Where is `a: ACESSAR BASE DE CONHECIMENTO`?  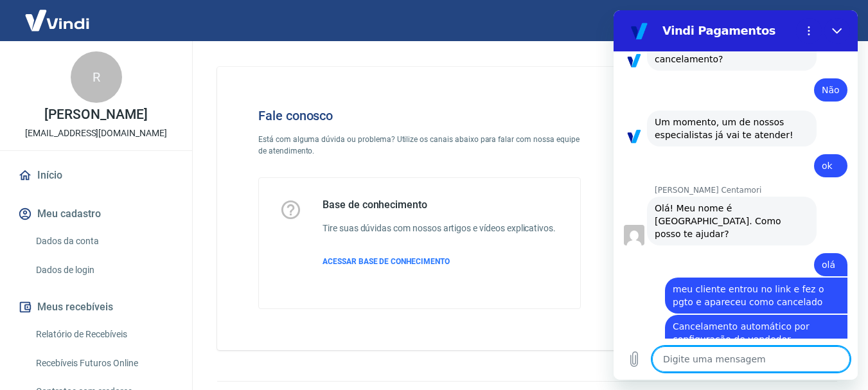
a: ACESSAR BASE DE CONHECIMENTO is located at coordinates (438, 261).